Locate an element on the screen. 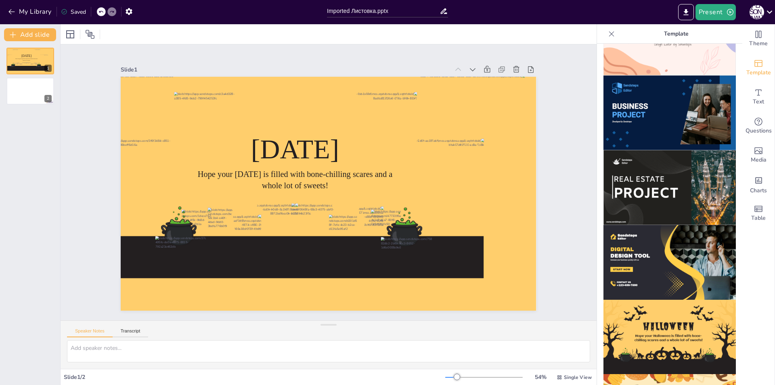  p: Template is located at coordinates (676, 34).